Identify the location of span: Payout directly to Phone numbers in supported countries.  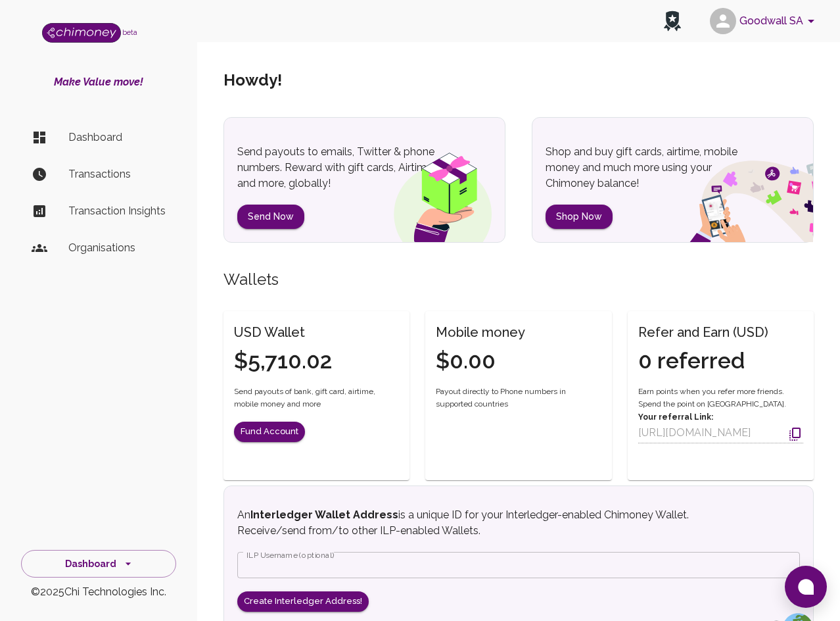
(518, 399).